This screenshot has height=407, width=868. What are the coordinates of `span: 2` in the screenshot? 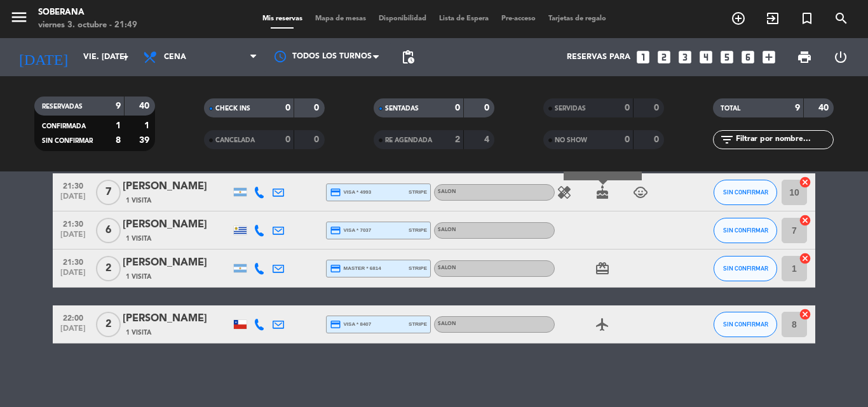 It's located at (108, 269).